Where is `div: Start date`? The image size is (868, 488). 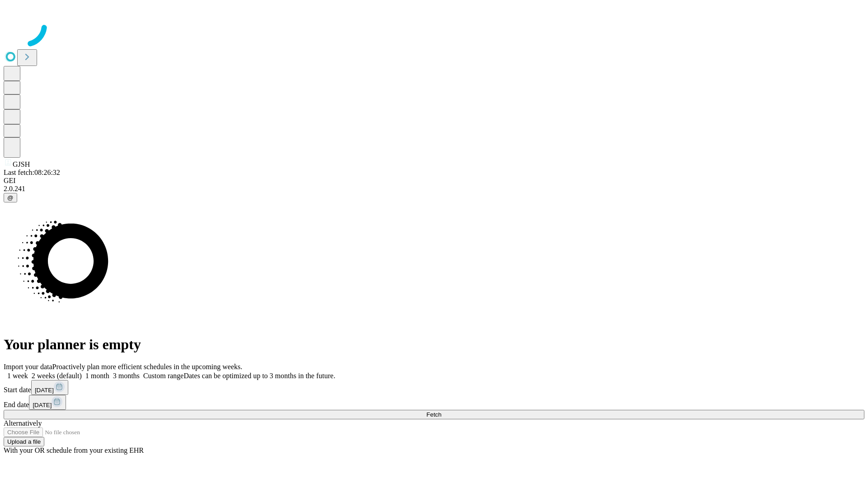
div: Start date is located at coordinates (434, 387).